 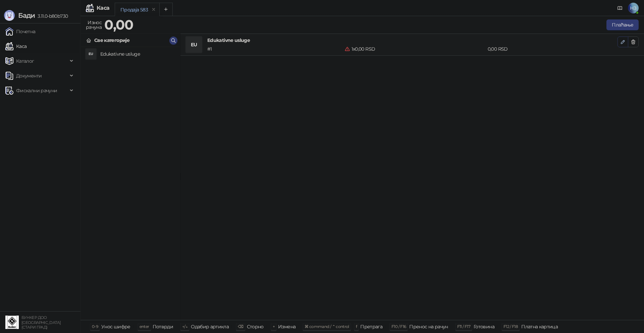 What do you see at coordinates (428, 327) in the screenshot?
I see `div: Пренос на рачун` at bounding box center [428, 327].